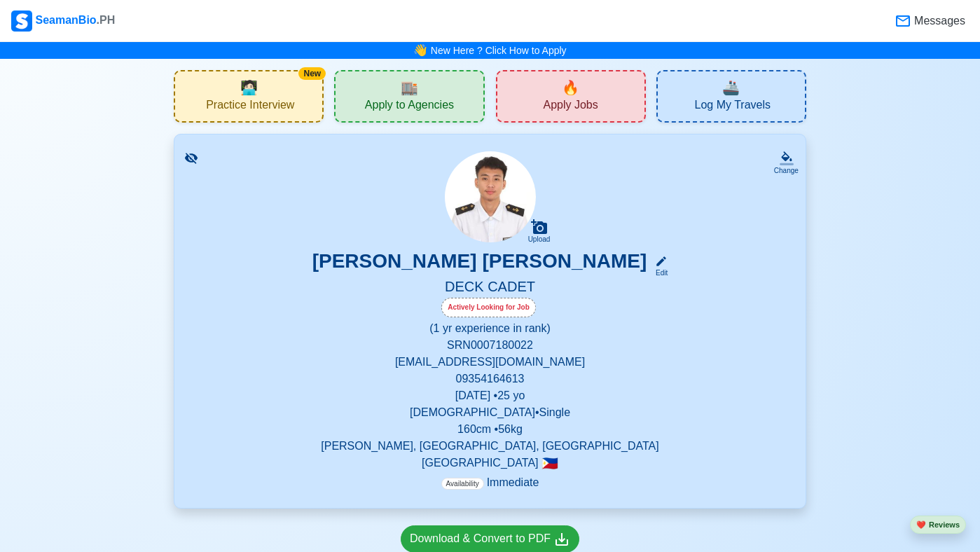 This screenshot has height=552, width=980. I want to click on div: Upload, so click(540, 240).